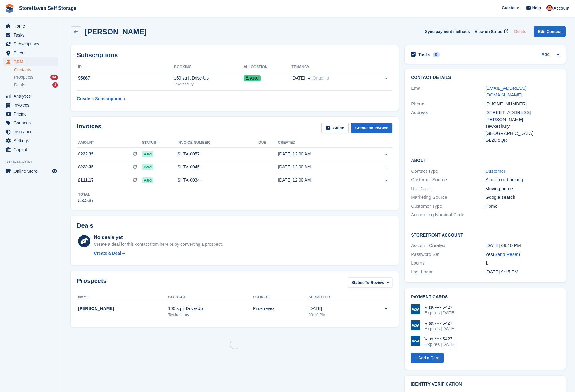 Image resolution: width=575 pixels, height=392 pixels. What do you see at coordinates (32, 150) in the screenshot?
I see `span: Capital` at bounding box center [32, 150].